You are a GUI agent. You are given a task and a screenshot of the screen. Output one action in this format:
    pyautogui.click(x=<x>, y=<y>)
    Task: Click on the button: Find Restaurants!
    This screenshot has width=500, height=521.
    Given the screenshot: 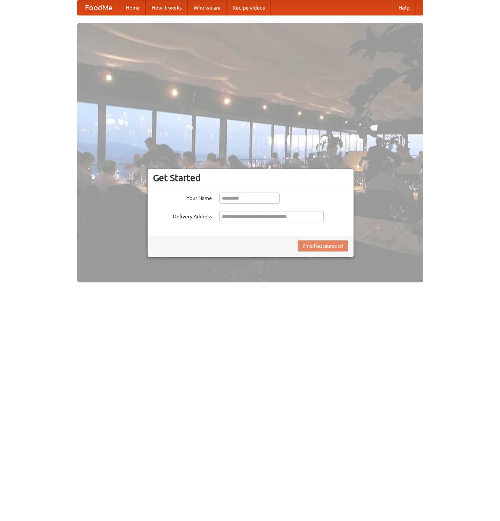 What is the action you would take?
    pyautogui.click(x=323, y=246)
    